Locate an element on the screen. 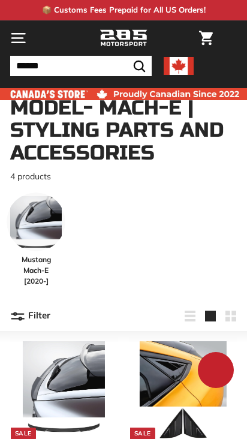  inbox-online-store-chat: Shopify online store chat is located at coordinates (216, 371).